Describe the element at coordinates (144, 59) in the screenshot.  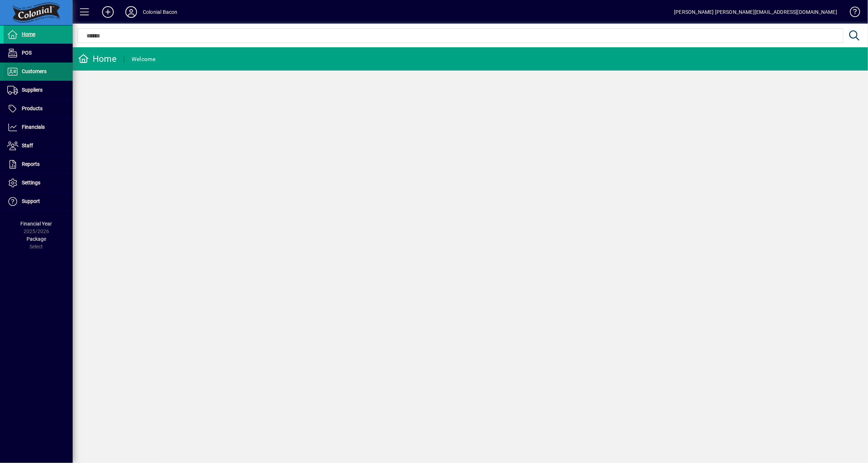
I see `div: Welcome` at that location.